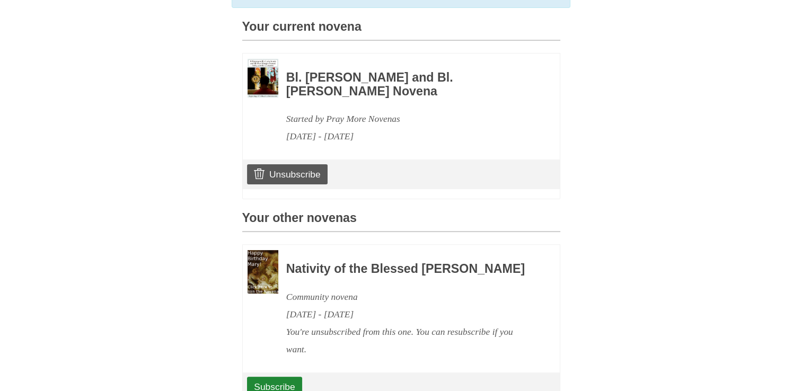 The width and height of the screenshot is (802, 391). What do you see at coordinates (401, 222) in the screenshot?
I see `h3: Your other novenas` at bounding box center [401, 222].